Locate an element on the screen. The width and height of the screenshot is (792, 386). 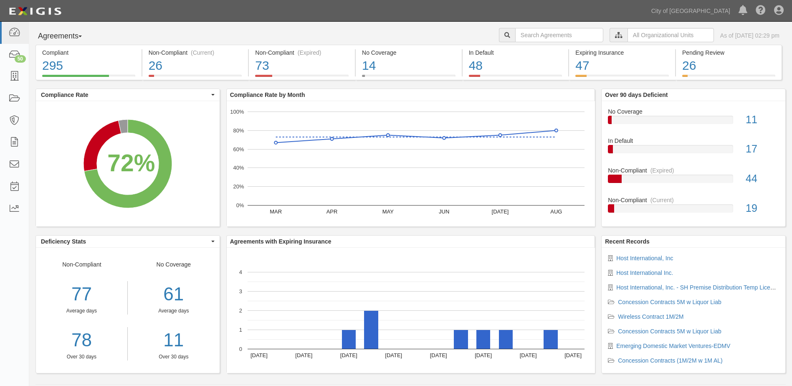
button: Deficiency Stats is located at coordinates (128, 241).